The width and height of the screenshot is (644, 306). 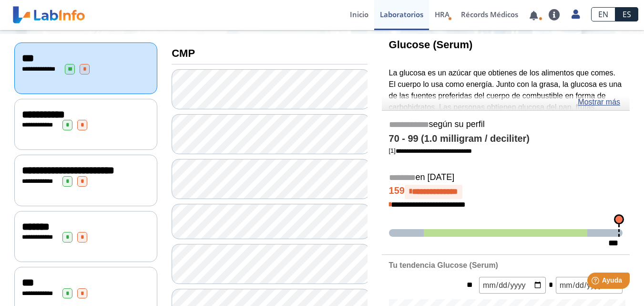 I want to click on b: Glucose (Serum), so click(x=431, y=44).